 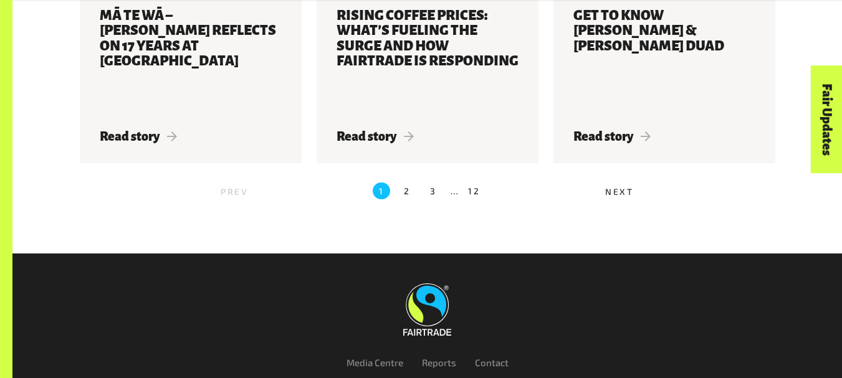 What do you see at coordinates (375, 363) in the screenshot?
I see `a: Media Centre` at bounding box center [375, 363].